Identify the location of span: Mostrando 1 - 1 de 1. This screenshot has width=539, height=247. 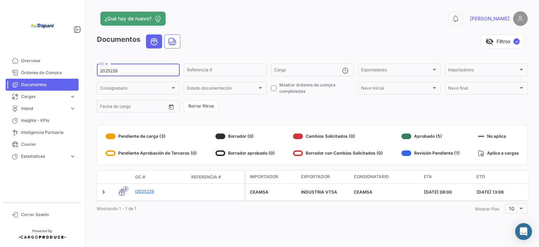
(116, 208).